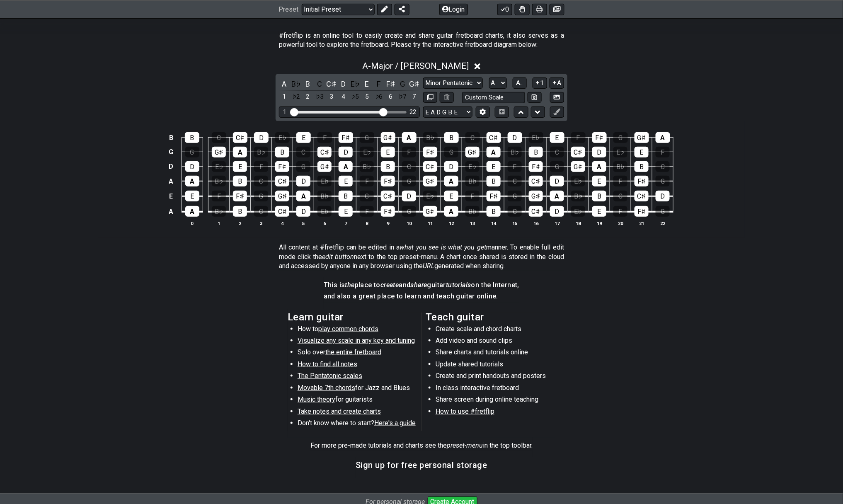  Describe the element at coordinates (289, 9) in the screenshot. I see `span: Preset` at that location.